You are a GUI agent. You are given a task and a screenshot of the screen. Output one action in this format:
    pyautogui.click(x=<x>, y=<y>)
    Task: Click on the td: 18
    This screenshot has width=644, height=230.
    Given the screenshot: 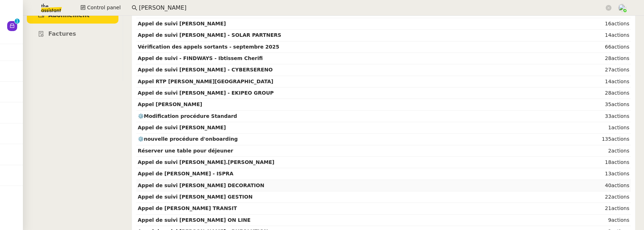 What is the action you would take?
    pyautogui.click(x=611, y=162)
    